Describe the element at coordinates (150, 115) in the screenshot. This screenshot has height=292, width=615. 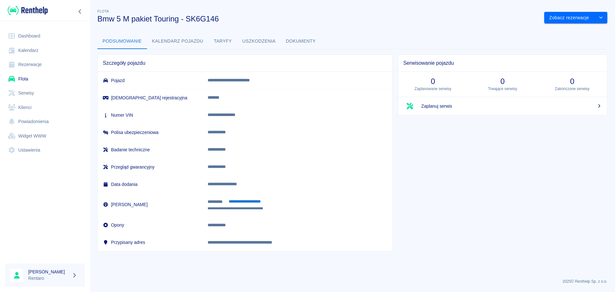
I see `h6: Numer VIN` at that location.